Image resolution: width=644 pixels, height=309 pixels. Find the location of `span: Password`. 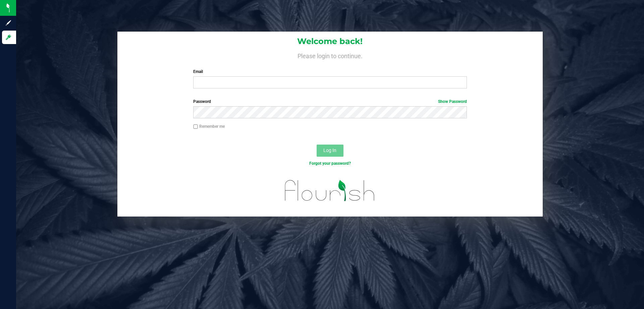

span: Password is located at coordinates (202, 101).